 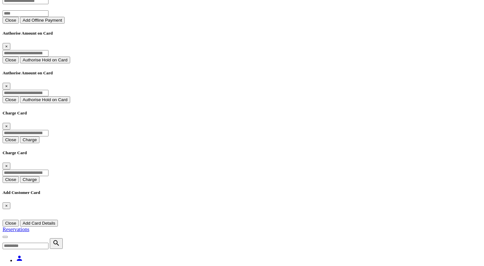 I want to click on button: Add Card Details, so click(x=39, y=223).